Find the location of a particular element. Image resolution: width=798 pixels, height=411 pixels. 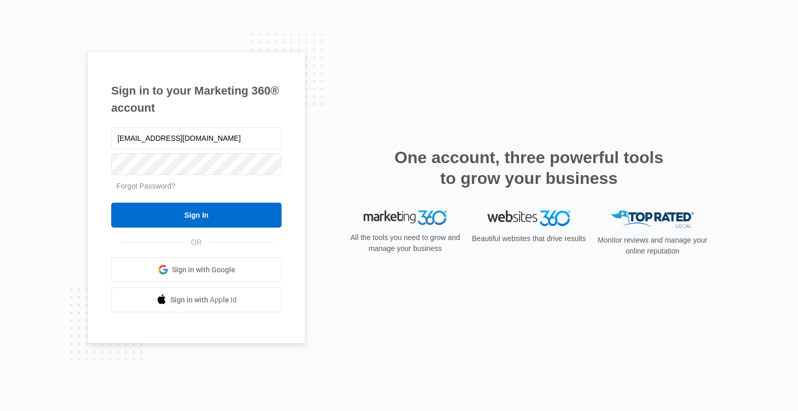

p: Monitor reviews and manage your online reputation is located at coordinates (653, 246).